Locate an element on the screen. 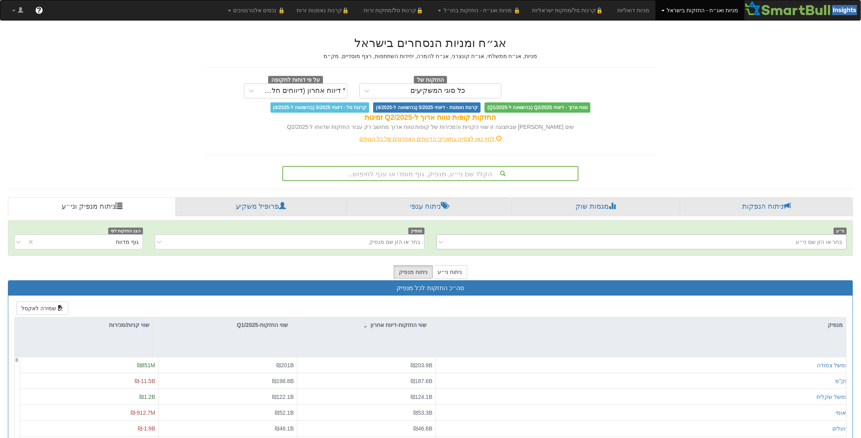  span: ₪-11.5B is located at coordinates (145, 381).